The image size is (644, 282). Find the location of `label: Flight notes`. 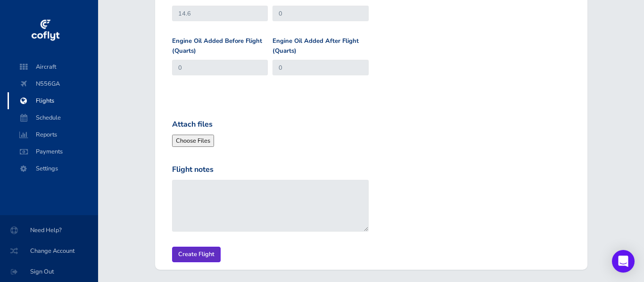

label: Flight notes is located at coordinates (193, 170).